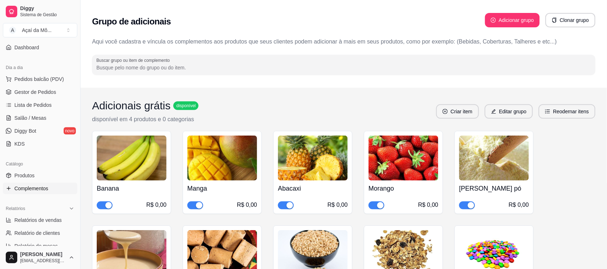 The width and height of the screenshot is (607, 269). I want to click on h4: Abacaxi, so click(313, 189).